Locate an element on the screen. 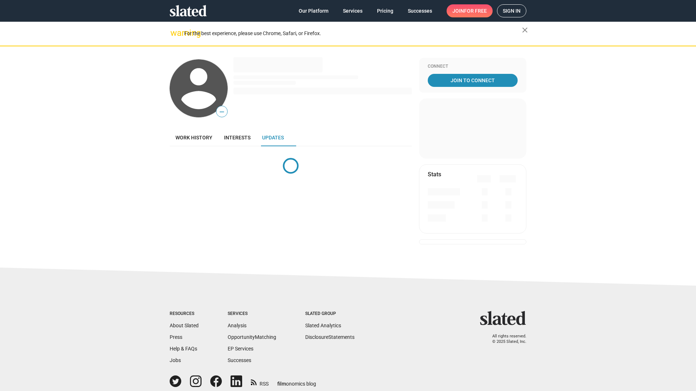 This screenshot has width=696, height=391. a: Pricing is located at coordinates (385, 11).